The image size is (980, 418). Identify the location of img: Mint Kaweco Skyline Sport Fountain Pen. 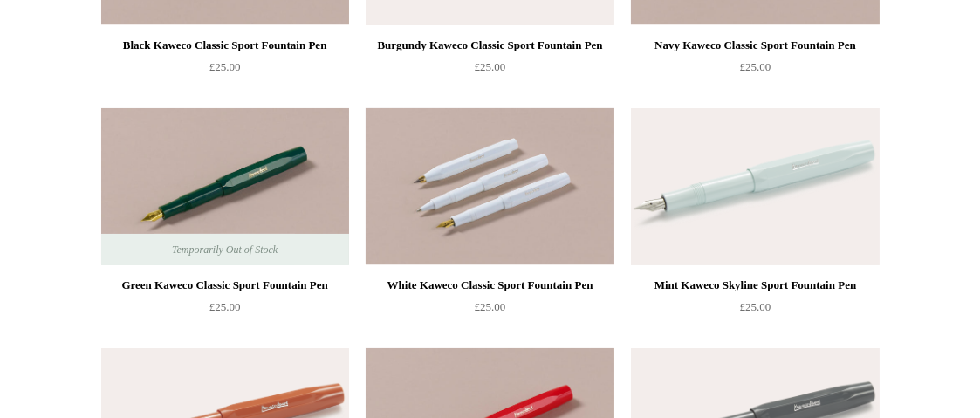
(756, 186).